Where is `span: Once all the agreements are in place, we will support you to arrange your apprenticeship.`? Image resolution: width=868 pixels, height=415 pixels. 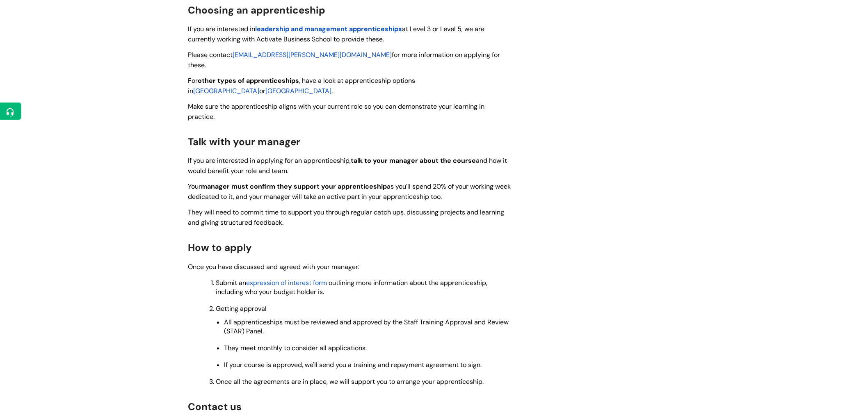 span: Once all the agreements are in place, we will support you to arrange your apprenticeship. is located at coordinates (349, 381).